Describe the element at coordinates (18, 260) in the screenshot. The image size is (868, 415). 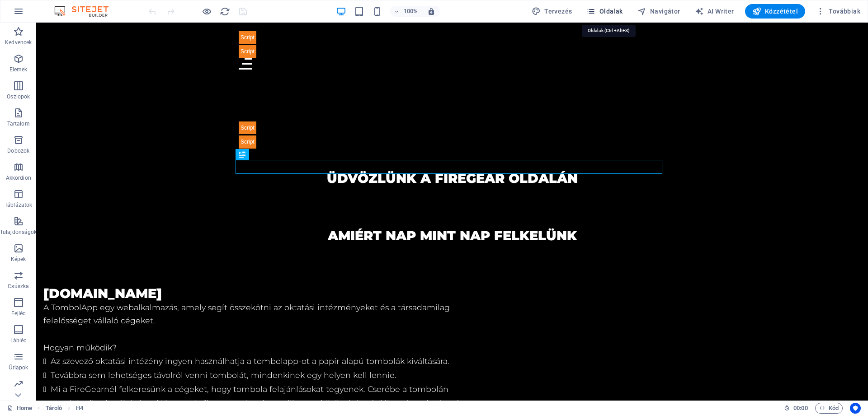
I see `p: Képek` at that location.